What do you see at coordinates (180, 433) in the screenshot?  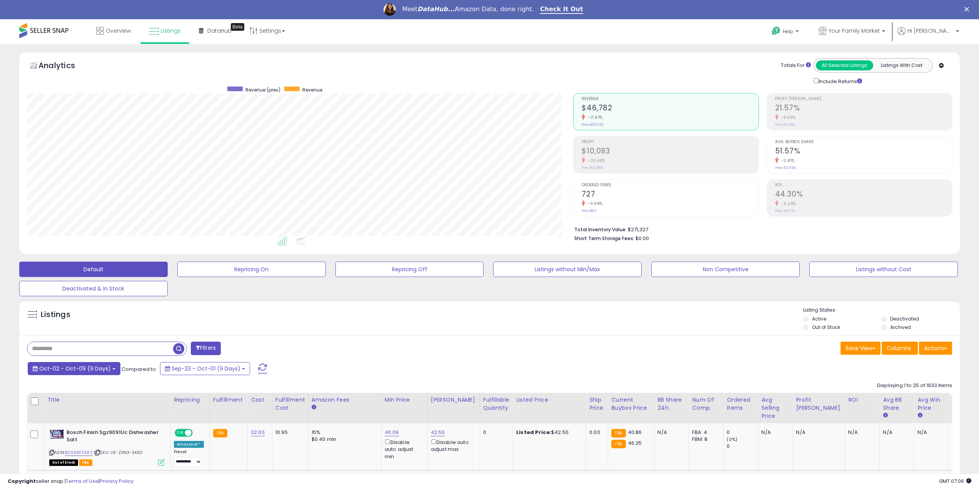 I see `span: ON` at bounding box center [180, 433].